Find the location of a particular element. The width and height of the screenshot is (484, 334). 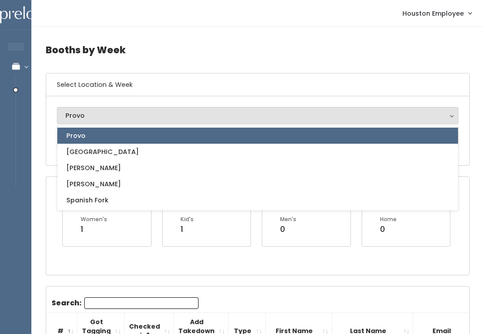

div: Women's is located at coordinates (94, 220).